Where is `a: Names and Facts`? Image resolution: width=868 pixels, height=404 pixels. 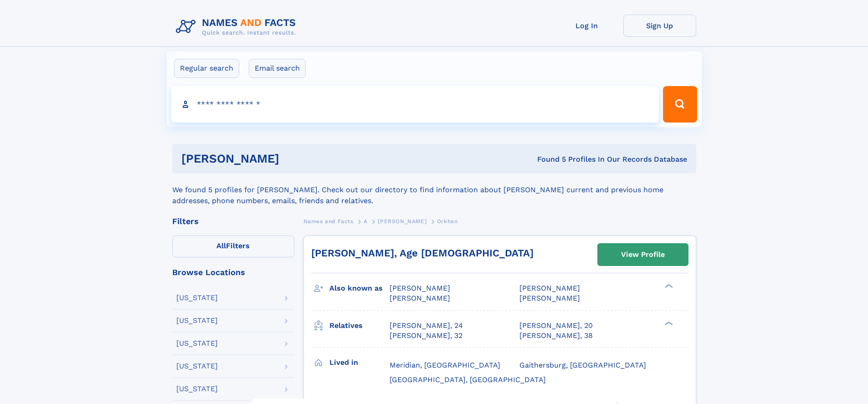 a: Names and Facts is located at coordinates (329, 221).